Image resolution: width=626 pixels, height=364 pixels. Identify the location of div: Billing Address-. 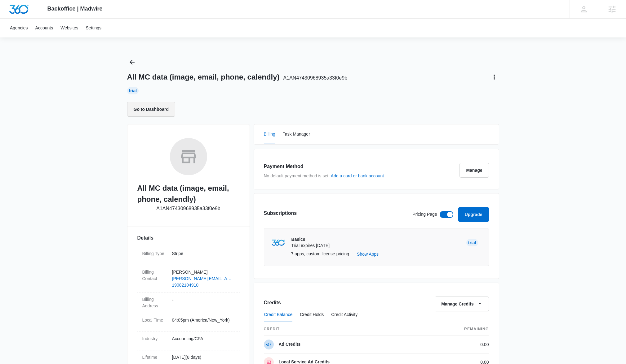
(188, 303).